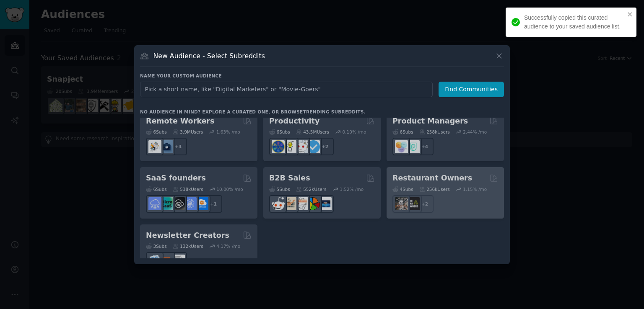 This screenshot has height=309, width=644. Describe the element at coordinates (322, 76) in the screenshot. I see `h3: Name your custom audience` at that location.